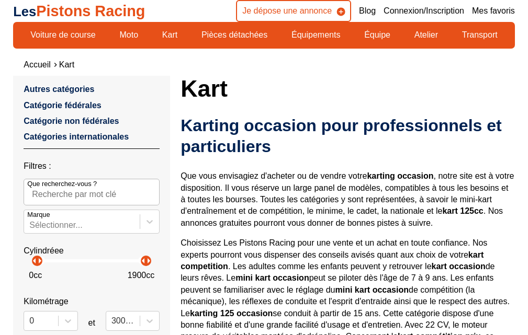 The height and width of the screenshot is (335, 528). Describe the element at coordinates (92, 192) in the screenshot. I see `input: Que recherchez-vous ?` at that location.